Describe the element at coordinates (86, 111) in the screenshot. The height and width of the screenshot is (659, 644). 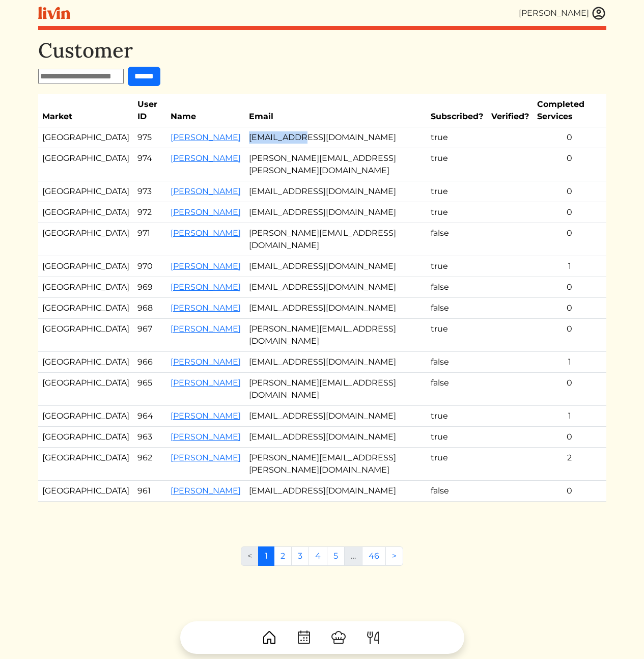
I see `th: Market` at that location.